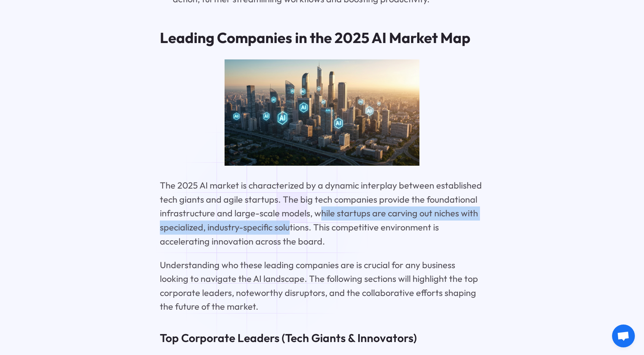 The image size is (644, 355). I want to click on h2: Leading Companies in the 2025 AI Market Map, so click(322, 38).